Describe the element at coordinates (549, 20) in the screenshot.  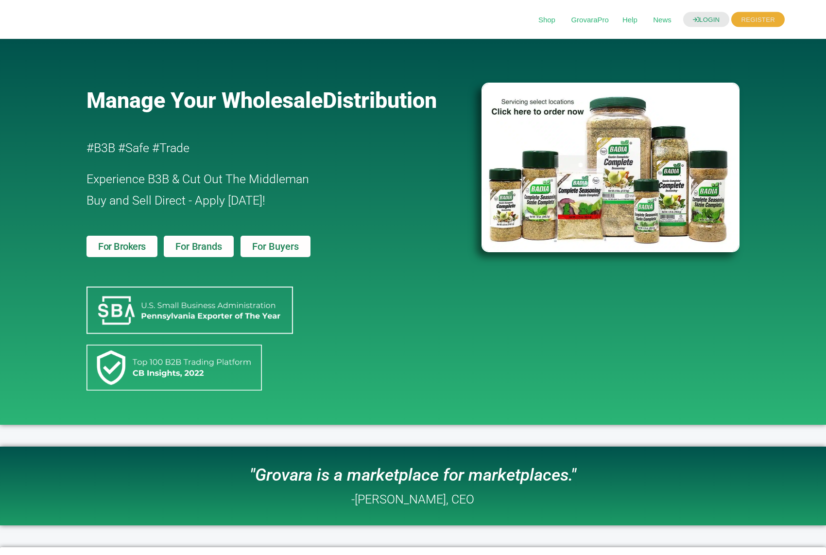
I see `a: Shop` at that location.